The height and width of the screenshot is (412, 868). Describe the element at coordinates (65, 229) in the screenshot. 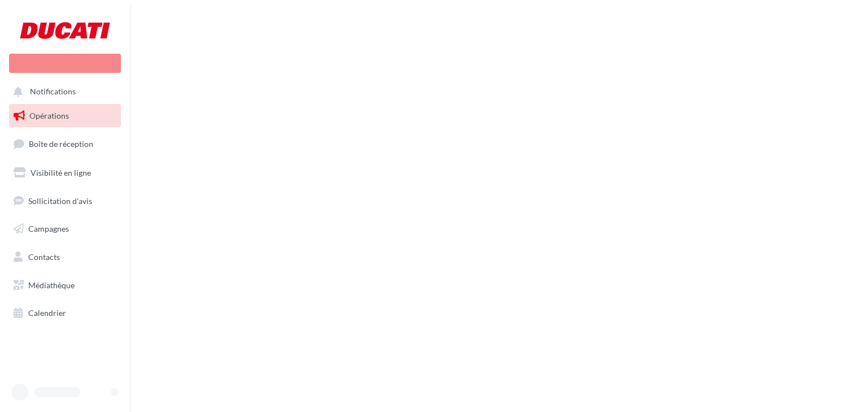

I see `a: Campagnes` at that location.